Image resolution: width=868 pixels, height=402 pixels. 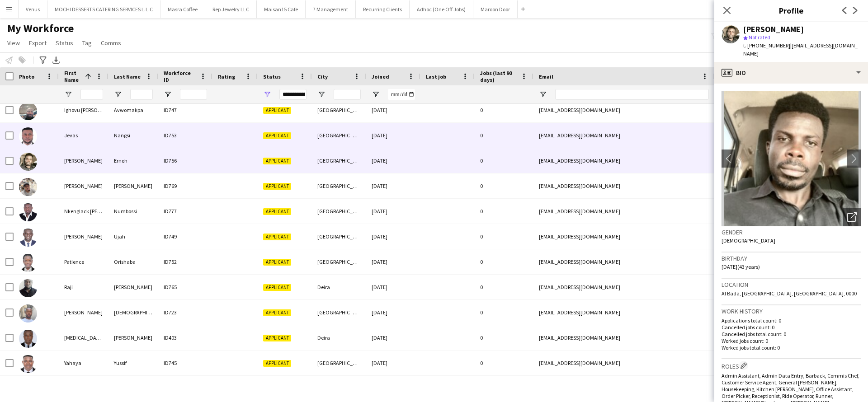 I want to click on span: Last job, so click(x=436, y=76).